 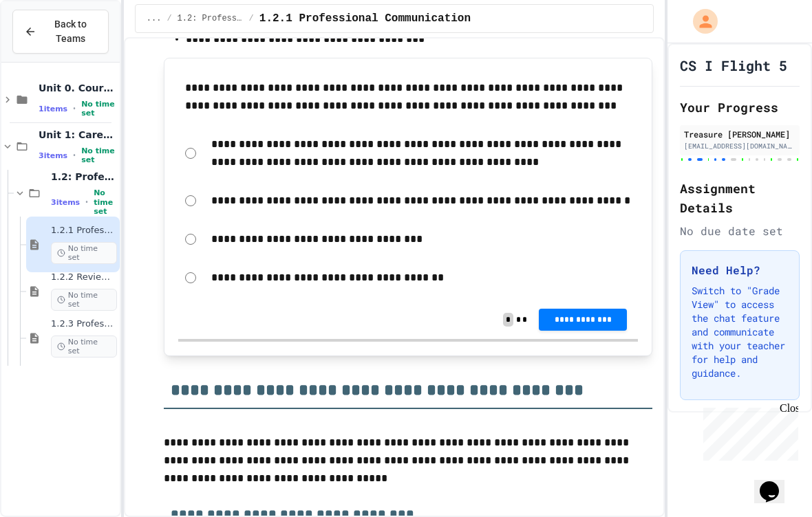 I want to click on span: 1.2.2 Review - Professional Communication, so click(x=84, y=277).